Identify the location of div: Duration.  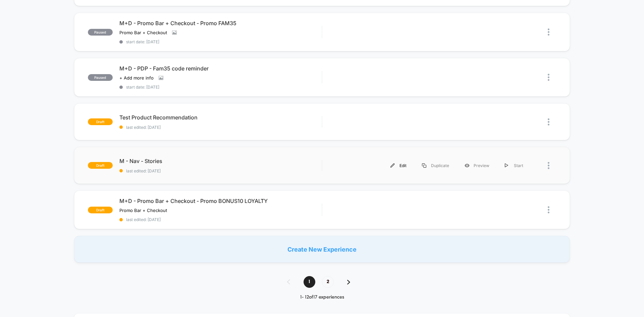
(258, 176).